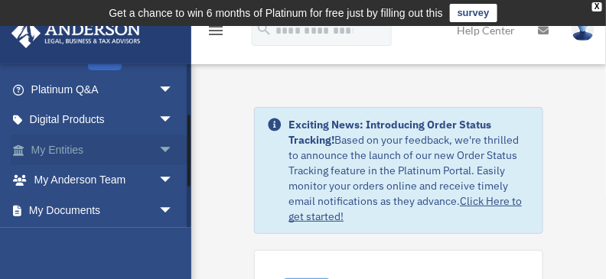 Image resolution: width=606 pixels, height=279 pixels. What do you see at coordinates (473, 13) in the screenshot?
I see `a: survey` at bounding box center [473, 13].